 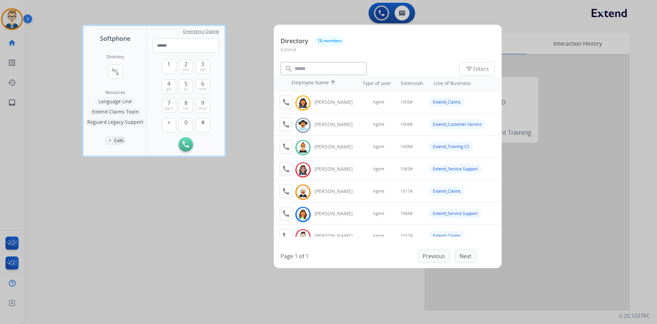 What do you see at coordinates (115, 72) in the screenshot?
I see `mat-icon: connect_without_contact` at bounding box center [115, 72].